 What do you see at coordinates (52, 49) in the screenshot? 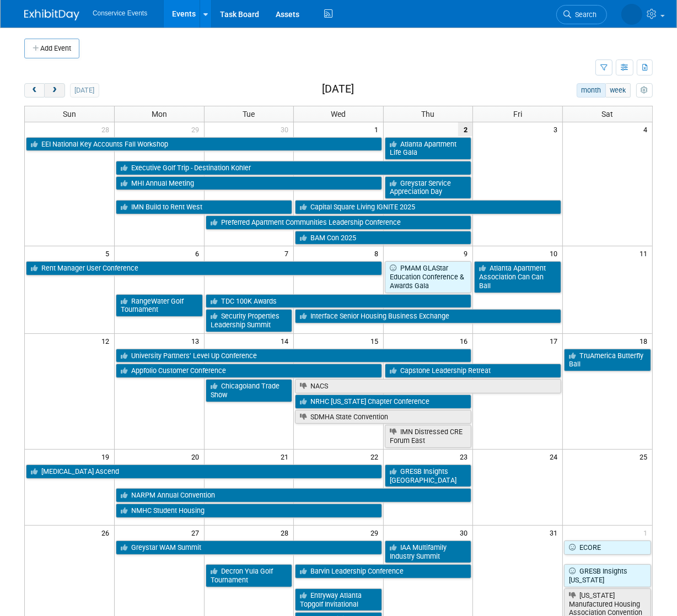
I see `button: Add Event` at bounding box center [52, 49].